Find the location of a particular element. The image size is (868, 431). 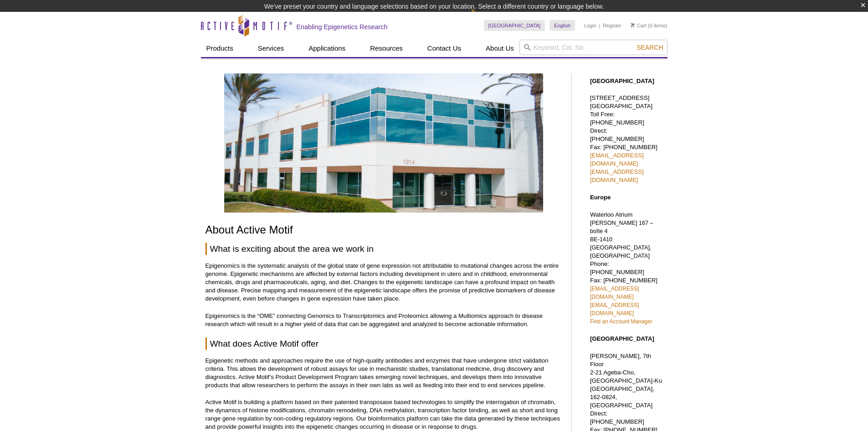

a: Cart is located at coordinates (638, 25).